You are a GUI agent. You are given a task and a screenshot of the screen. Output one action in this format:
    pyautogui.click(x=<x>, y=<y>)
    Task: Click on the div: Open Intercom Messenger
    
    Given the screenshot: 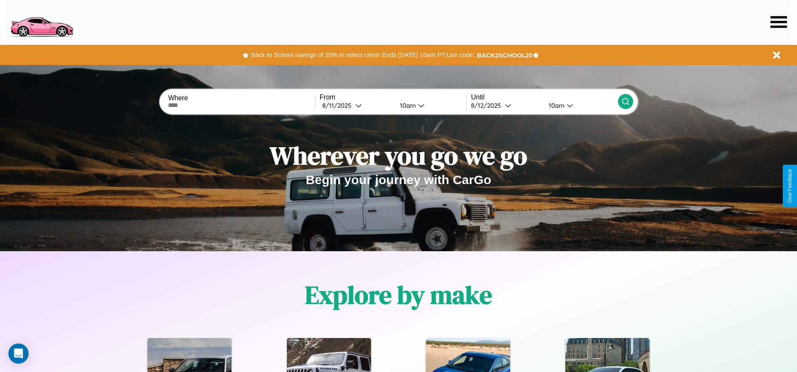 What is the action you would take?
    pyautogui.click(x=18, y=354)
    